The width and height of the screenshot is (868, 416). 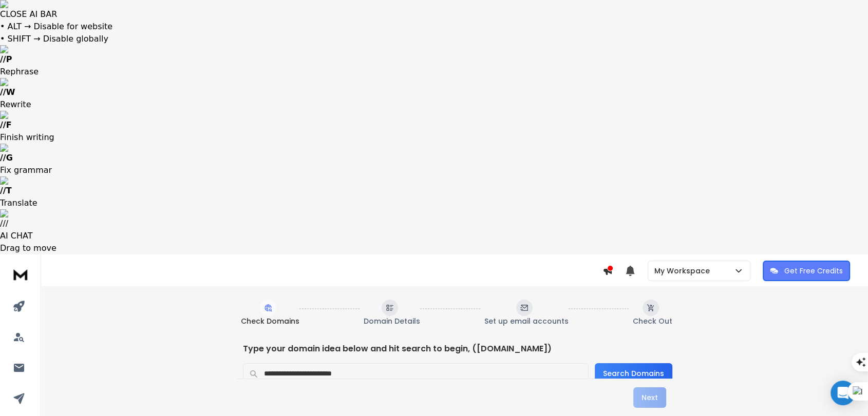 I want to click on div: Open Intercom Messenger, so click(x=843, y=393).